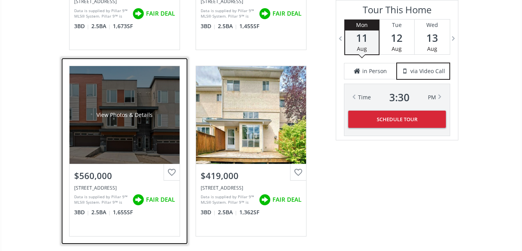 The image size is (522, 251). I want to click on div: $560,000, so click(125, 175).